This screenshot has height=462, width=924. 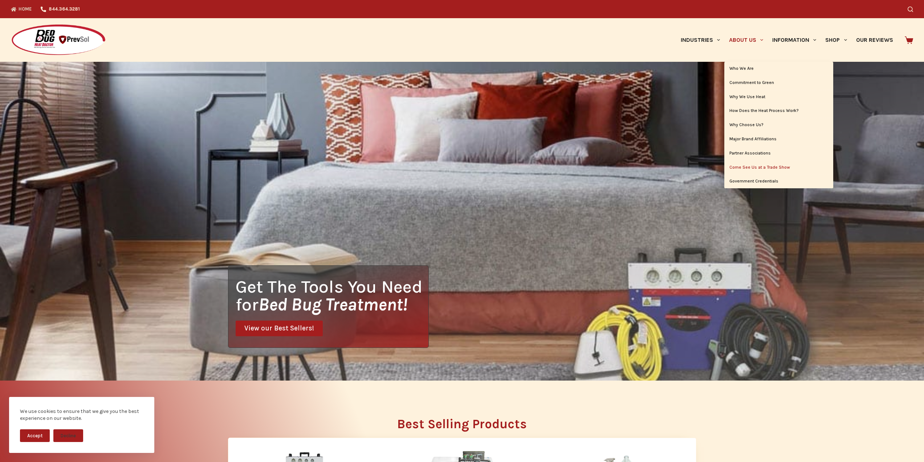 I want to click on a: Information, so click(x=795, y=40).